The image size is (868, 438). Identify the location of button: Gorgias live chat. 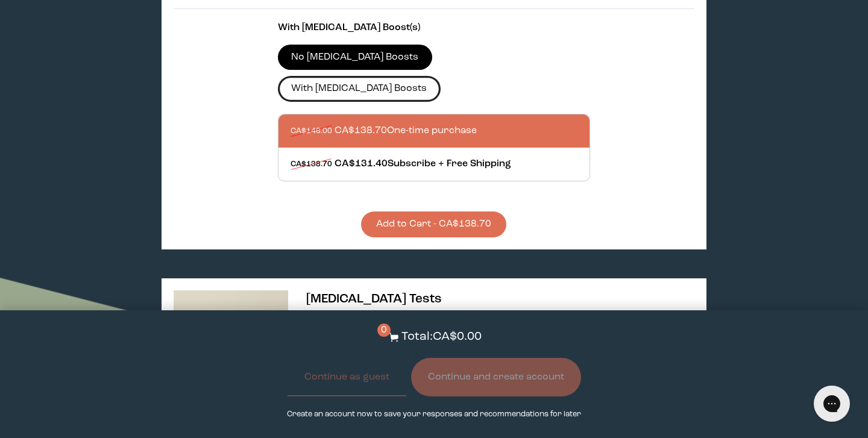
(24, 23).